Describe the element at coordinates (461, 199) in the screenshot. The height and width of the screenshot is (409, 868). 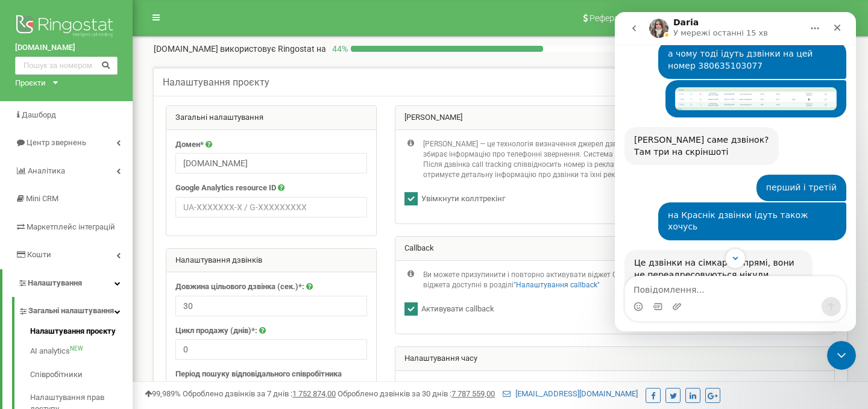
I see `label: Увімкнути коллтрекінг` at that location.